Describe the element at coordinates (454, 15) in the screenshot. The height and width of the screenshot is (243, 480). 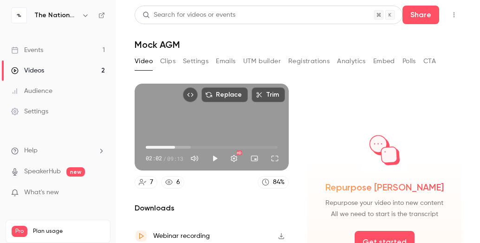
I see `button: Top Bar Actions` at that location.